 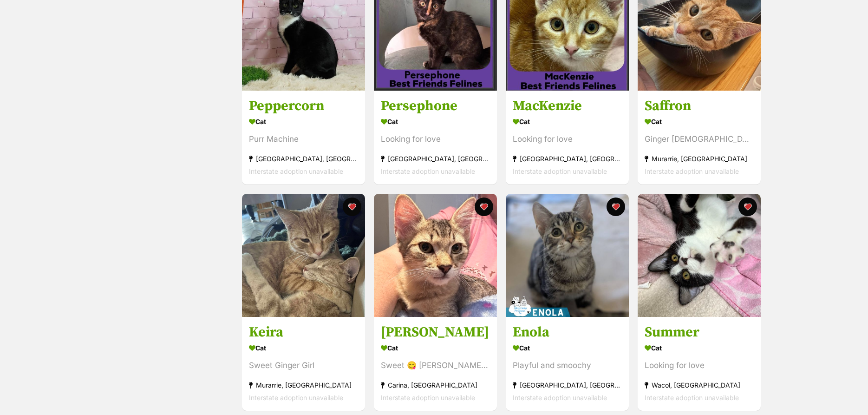 What do you see at coordinates (699, 332) in the screenshot?
I see `h3: Summer` at bounding box center [699, 332].